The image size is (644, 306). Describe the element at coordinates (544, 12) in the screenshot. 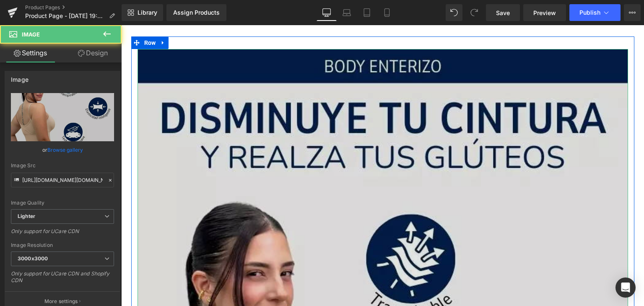

I see `span: Preview` at that location.